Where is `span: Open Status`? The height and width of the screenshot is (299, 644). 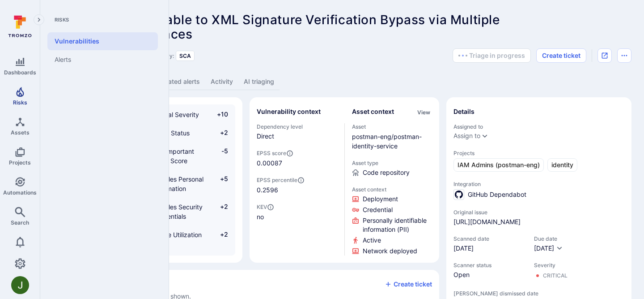
span: Open Status is located at coordinates (171, 133).